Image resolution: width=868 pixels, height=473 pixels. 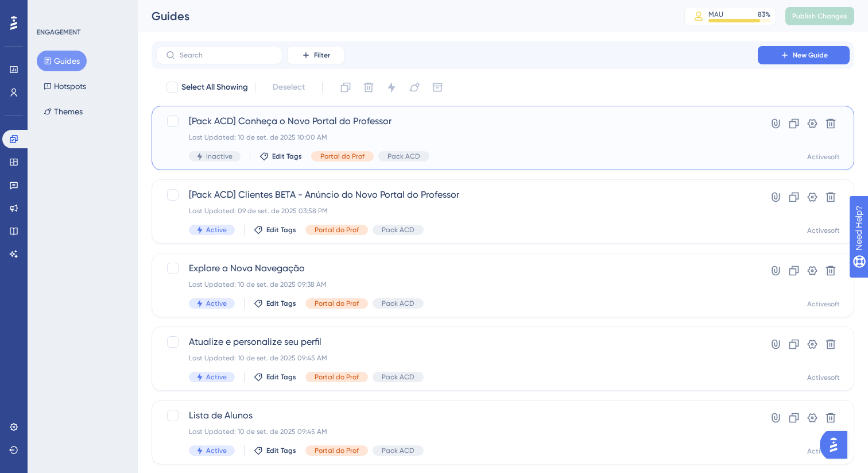 What do you see at coordinates (764, 15) in the screenshot?
I see `div: 83 %` at bounding box center [764, 15].